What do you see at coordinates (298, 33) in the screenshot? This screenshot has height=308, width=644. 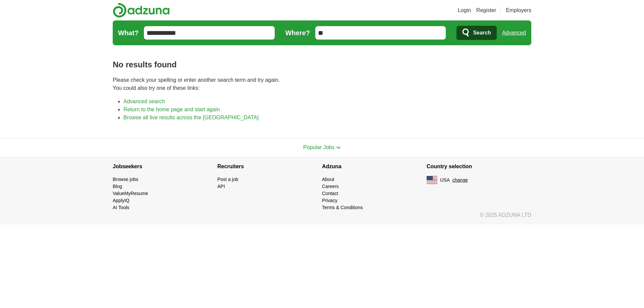 I see `label: Where?` at bounding box center [298, 33].